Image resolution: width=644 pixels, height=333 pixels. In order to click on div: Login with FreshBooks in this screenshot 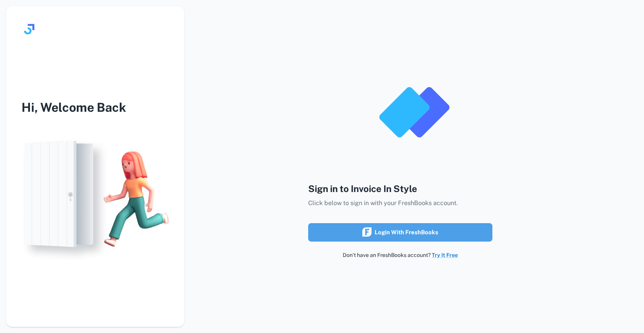, I will do `click(400, 232)`.